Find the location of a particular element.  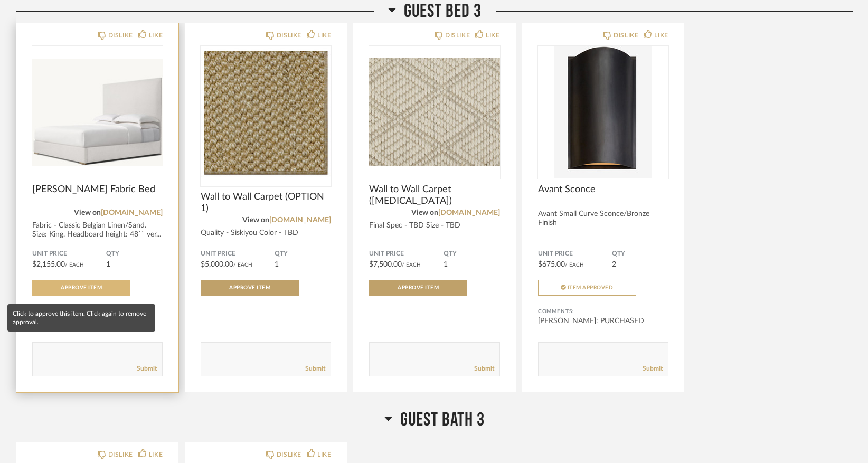

span: Guest Bath 3 is located at coordinates (443, 420).